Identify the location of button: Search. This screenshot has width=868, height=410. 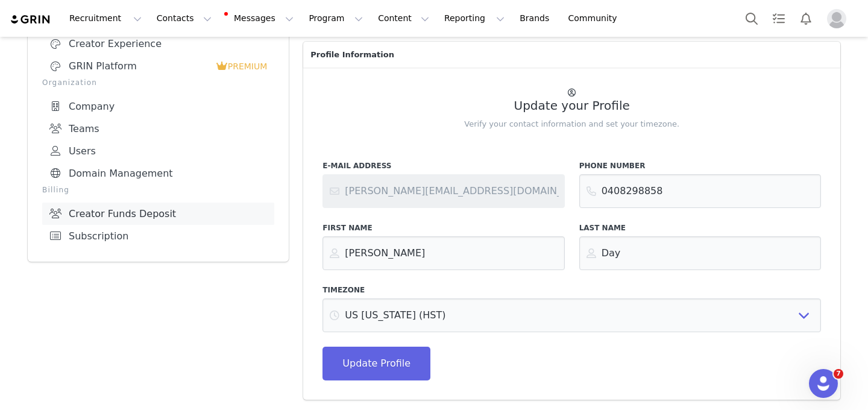
(752, 18).